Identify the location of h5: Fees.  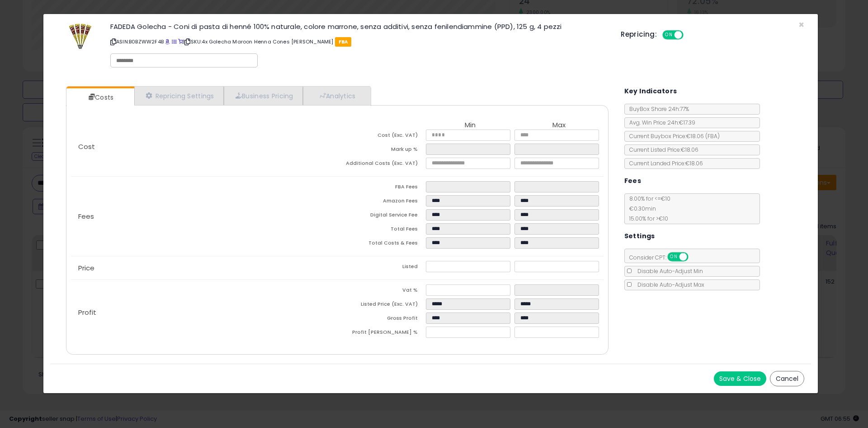
(633, 181).